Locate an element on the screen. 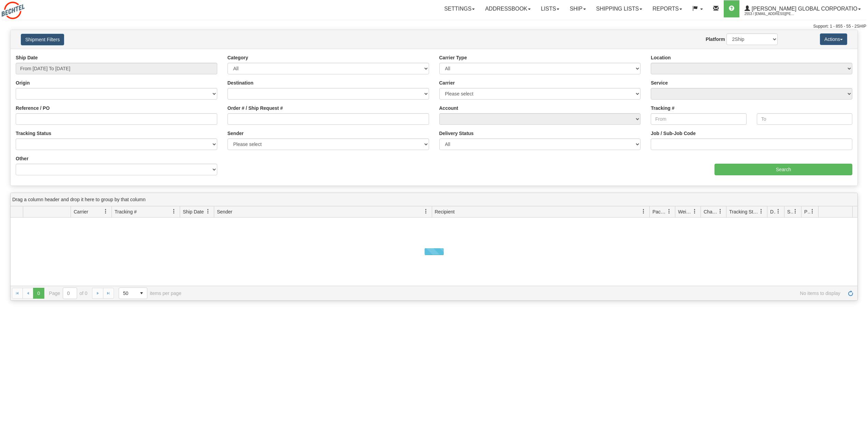 Image resolution: width=868 pixels, height=445 pixels. span: Tracking Status is located at coordinates (744, 212).